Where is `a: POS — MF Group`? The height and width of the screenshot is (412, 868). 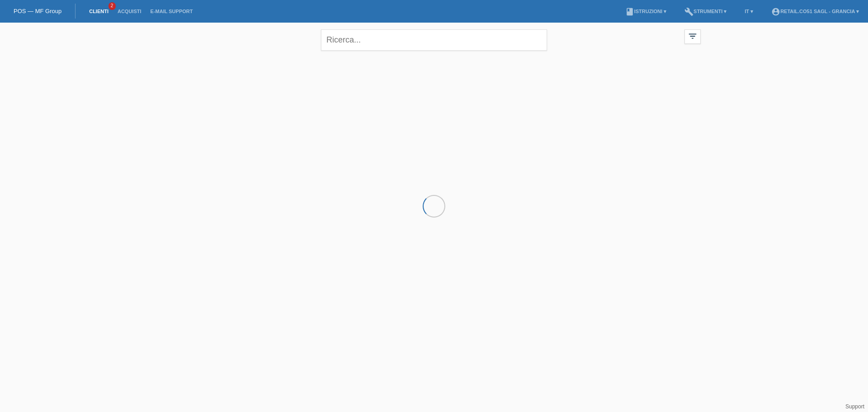 a: POS — MF Group is located at coordinates (37, 11).